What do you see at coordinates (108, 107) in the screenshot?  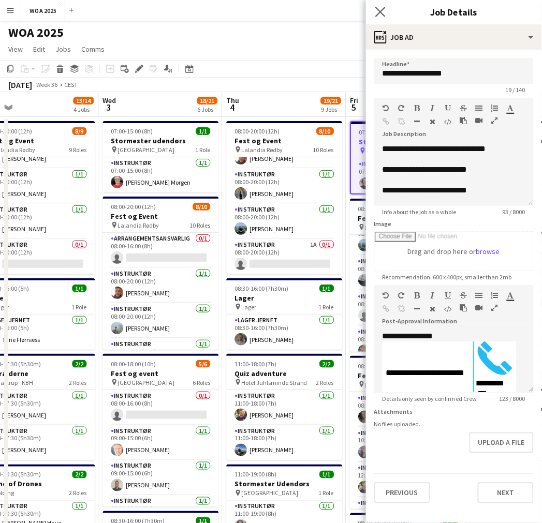 I see `span: 3` at bounding box center [108, 107].